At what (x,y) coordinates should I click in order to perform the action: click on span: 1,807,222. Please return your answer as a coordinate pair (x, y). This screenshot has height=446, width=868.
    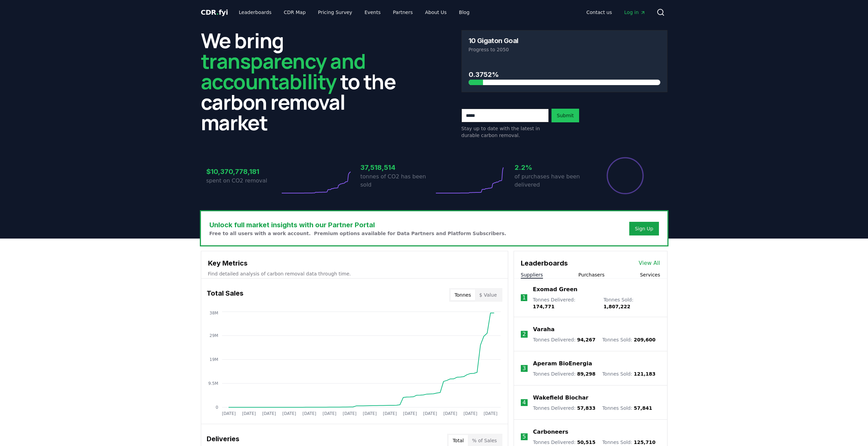
    Looking at the image, I should click on (617, 307).